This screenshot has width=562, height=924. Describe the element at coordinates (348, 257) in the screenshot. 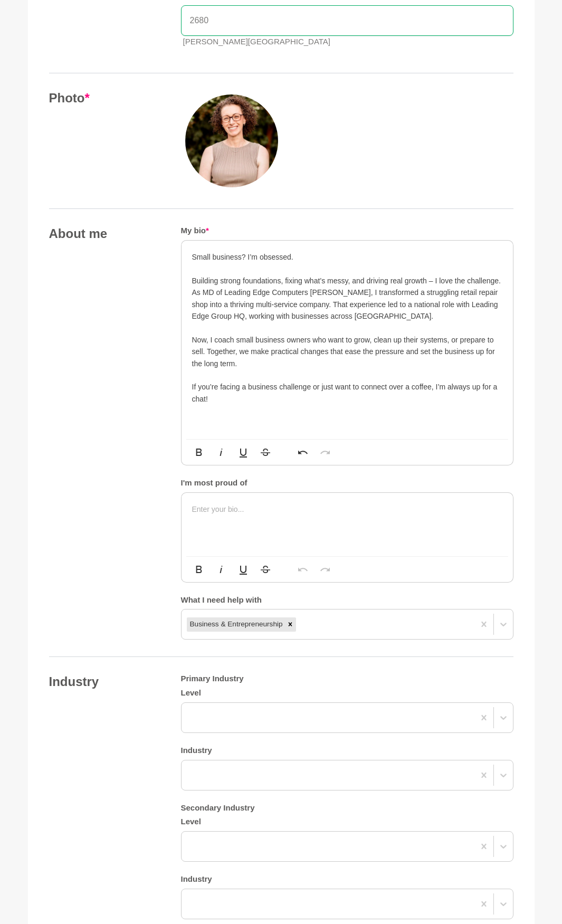

I see `p: Small business? I’m obsessed.` at that location.